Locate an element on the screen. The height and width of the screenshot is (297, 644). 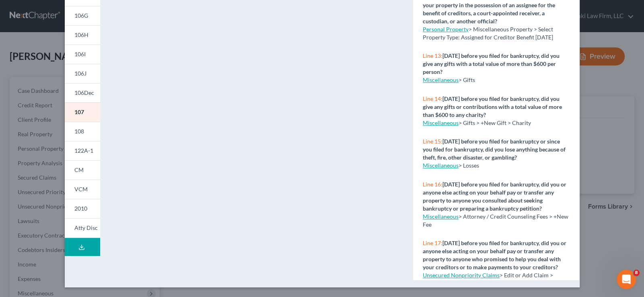
a: 122A-1 is located at coordinates (83, 151).